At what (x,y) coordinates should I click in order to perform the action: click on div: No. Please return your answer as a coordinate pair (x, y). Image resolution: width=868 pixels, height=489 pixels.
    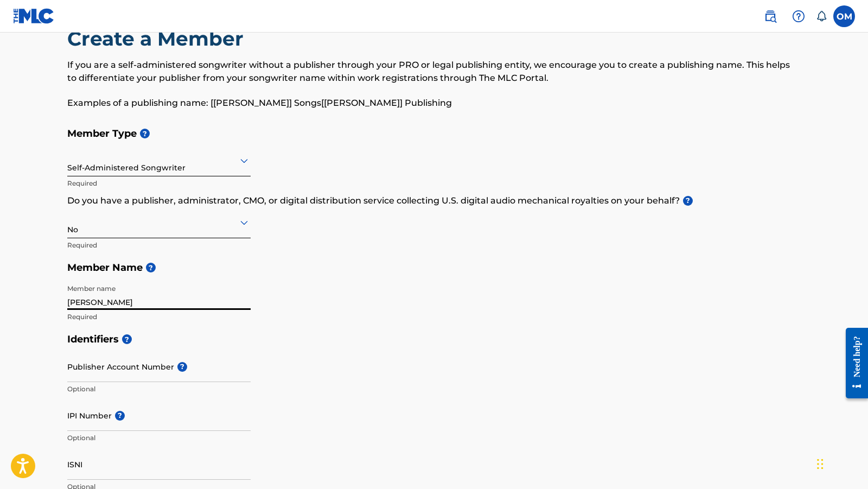
    Looking at the image, I should click on (159, 222).